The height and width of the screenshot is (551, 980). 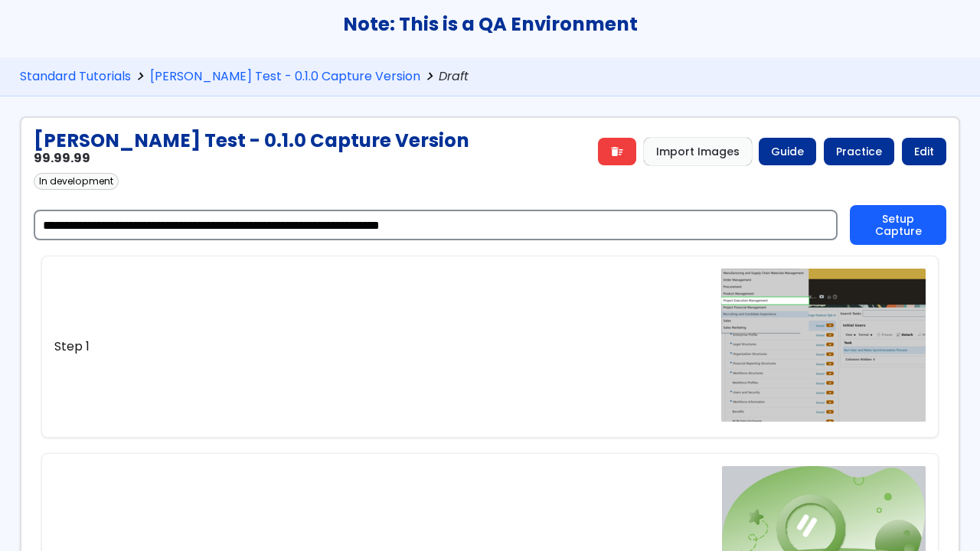 I want to click on a: Practice, so click(x=859, y=152).